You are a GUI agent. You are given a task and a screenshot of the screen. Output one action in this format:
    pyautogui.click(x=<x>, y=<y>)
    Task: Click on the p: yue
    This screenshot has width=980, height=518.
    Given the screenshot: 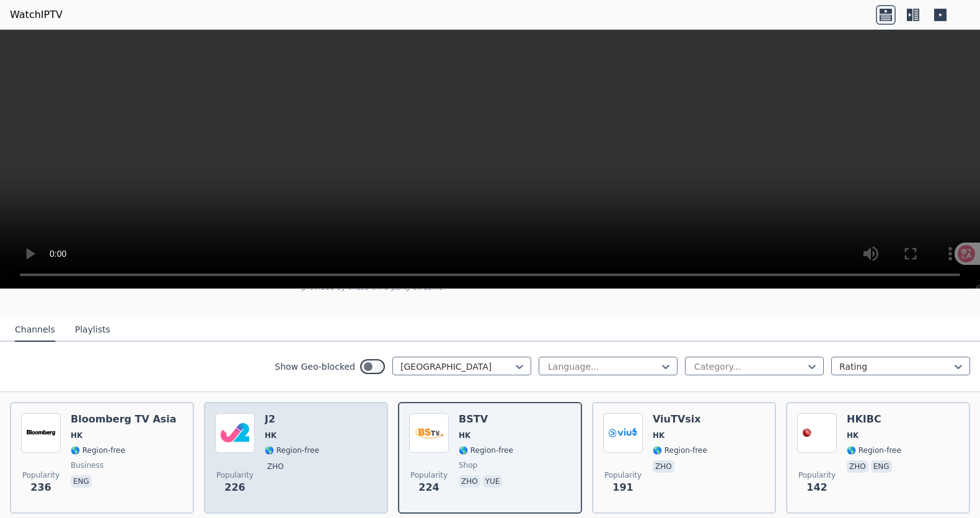 What is the action you would take?
    pyautogui.click(x=493, y=481)
    